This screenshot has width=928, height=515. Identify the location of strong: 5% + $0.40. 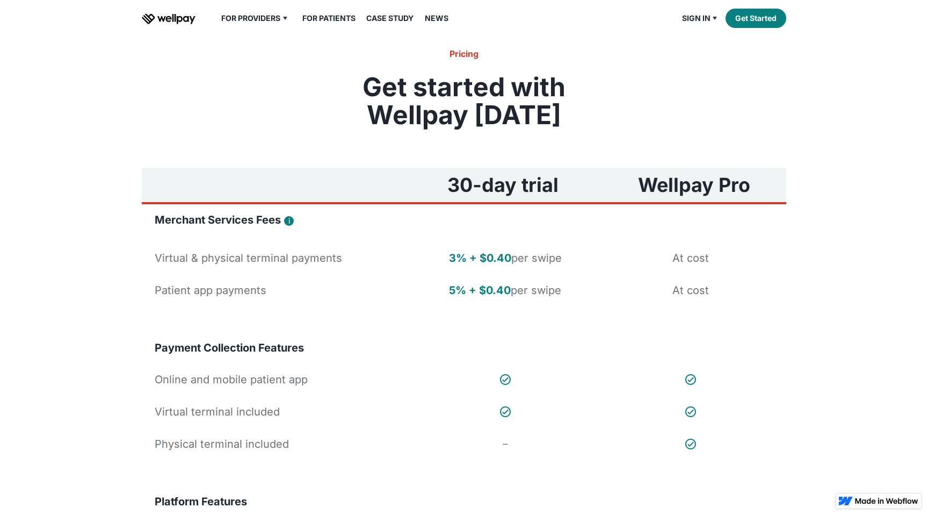
(480, 290).